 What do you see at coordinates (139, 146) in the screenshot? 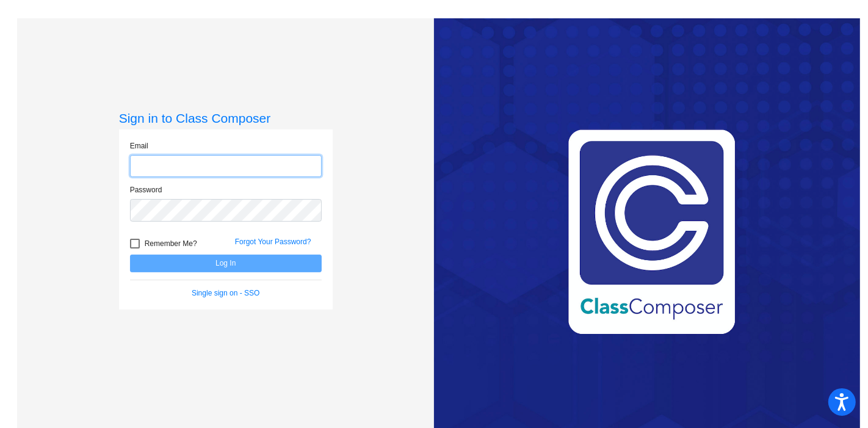
I see `label: Email` at bounding box center [139, 146].